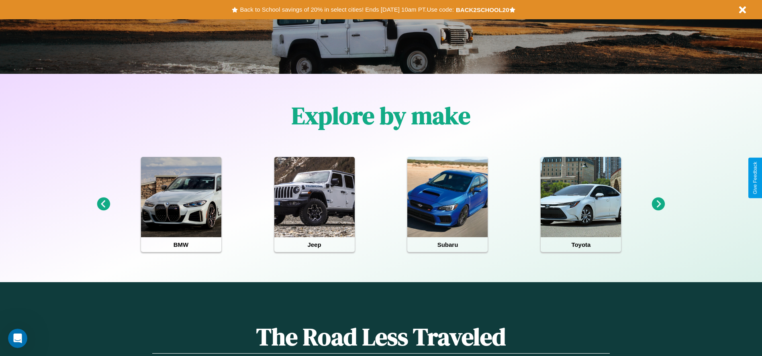 The image size is (762, 356). Describe the element at coordinates (381, 116) in the screenshot. I see `h1: Explore by make` at that location.